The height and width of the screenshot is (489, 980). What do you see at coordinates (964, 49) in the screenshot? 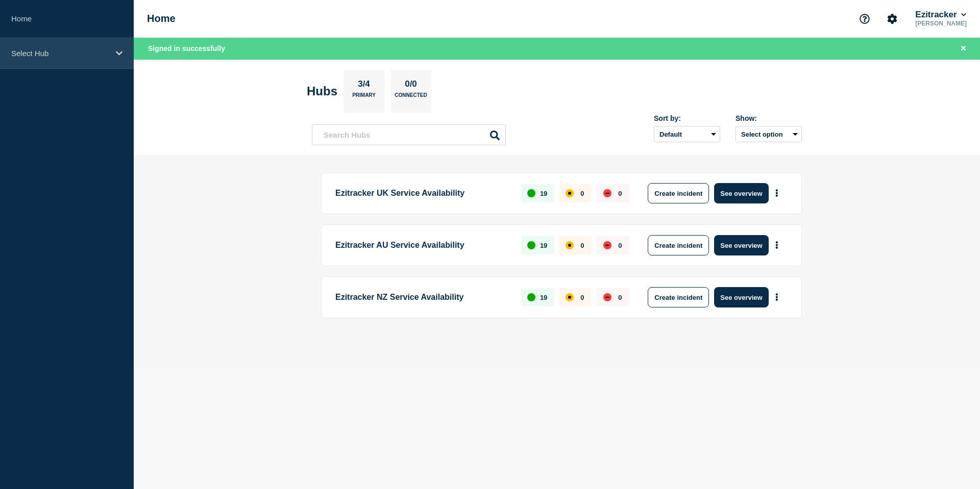
I see `button: Close banner` at bounding box center [964, 49].